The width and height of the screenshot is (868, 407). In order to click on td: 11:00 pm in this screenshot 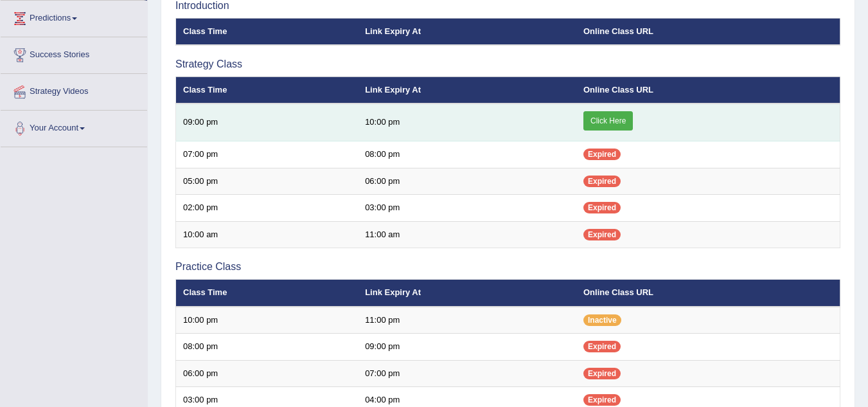, I will do `click(467, 320)`.